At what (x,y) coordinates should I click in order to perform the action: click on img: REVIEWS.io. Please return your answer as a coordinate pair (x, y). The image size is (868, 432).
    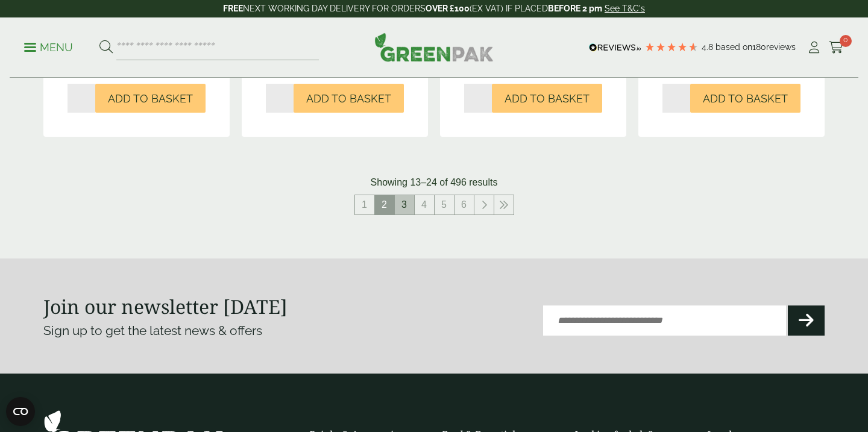
    Looking at the image, I should click on (615, 48).